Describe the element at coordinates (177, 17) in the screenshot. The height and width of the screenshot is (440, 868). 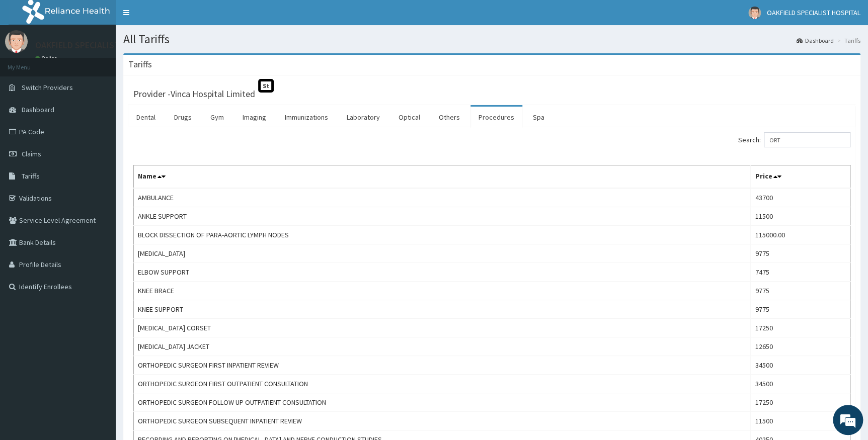
I see `div: Minimize live chat window` at that location.